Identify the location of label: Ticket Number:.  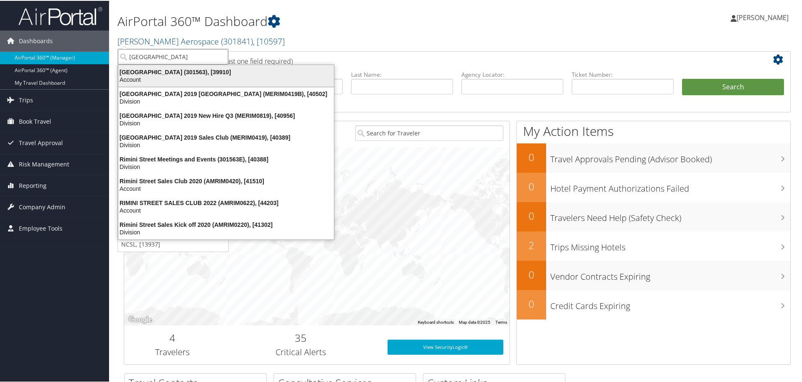
(622, 74).